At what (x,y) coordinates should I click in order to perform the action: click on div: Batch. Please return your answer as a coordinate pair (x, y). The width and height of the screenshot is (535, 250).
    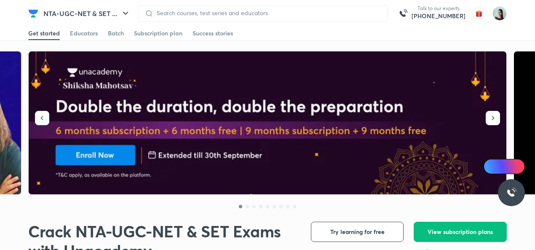
    Looking at the image, I should click on (116, 33).